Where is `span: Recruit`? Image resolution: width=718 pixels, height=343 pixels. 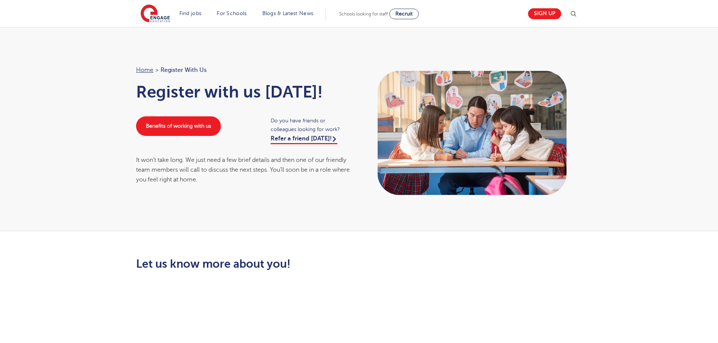 span: Recruit is located at coordinates (404, 14).